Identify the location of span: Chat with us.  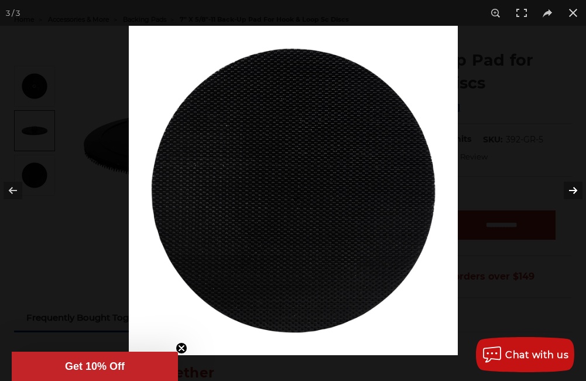
(537, 354).